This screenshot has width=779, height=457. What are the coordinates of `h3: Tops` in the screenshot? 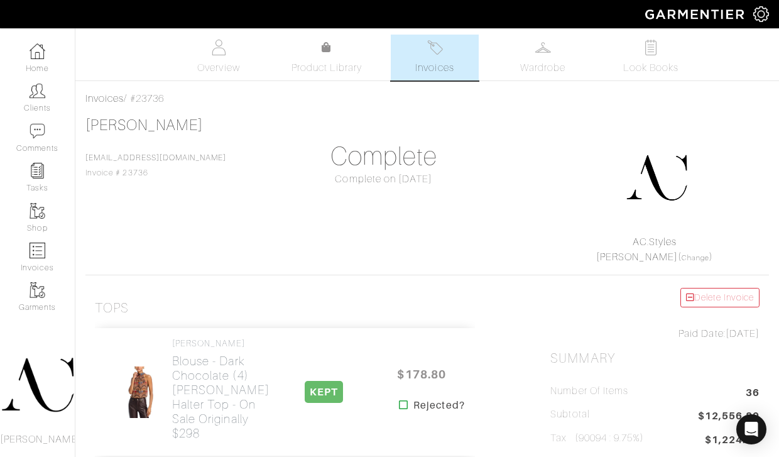 It's located at (112, 308).